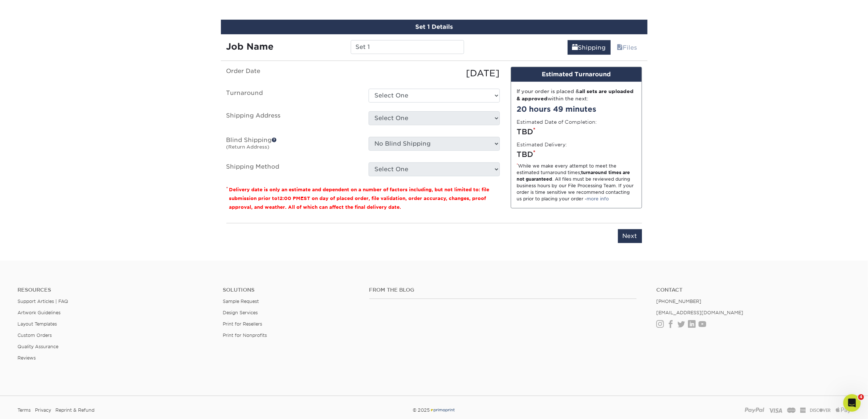 The height and width of the screenshot is (419, 868). What do you see at coordinates (75, 410) in the screenshot?
I see `a: Reprint & Refund` at bounding box center [75, 410].